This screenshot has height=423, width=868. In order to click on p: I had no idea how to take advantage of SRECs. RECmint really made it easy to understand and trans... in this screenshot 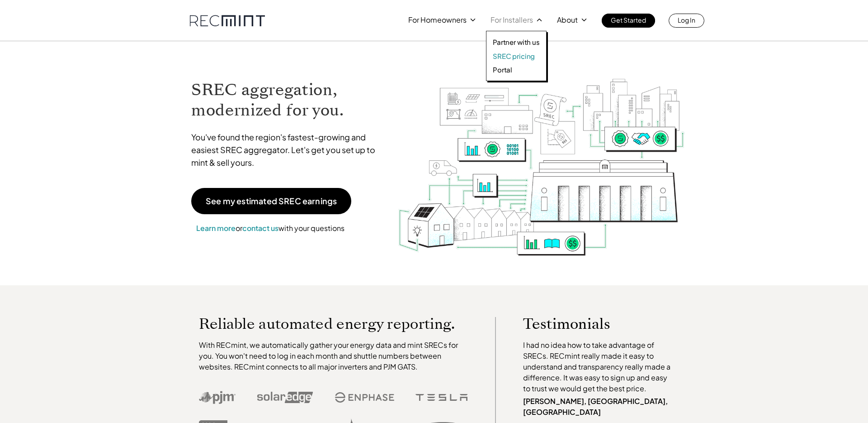, I will do `click(599, 367)`.